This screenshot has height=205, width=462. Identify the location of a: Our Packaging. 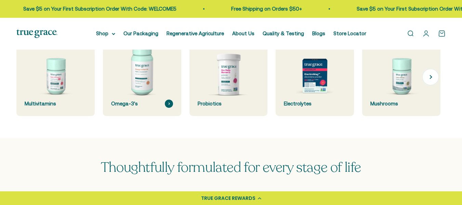
(141, 33).